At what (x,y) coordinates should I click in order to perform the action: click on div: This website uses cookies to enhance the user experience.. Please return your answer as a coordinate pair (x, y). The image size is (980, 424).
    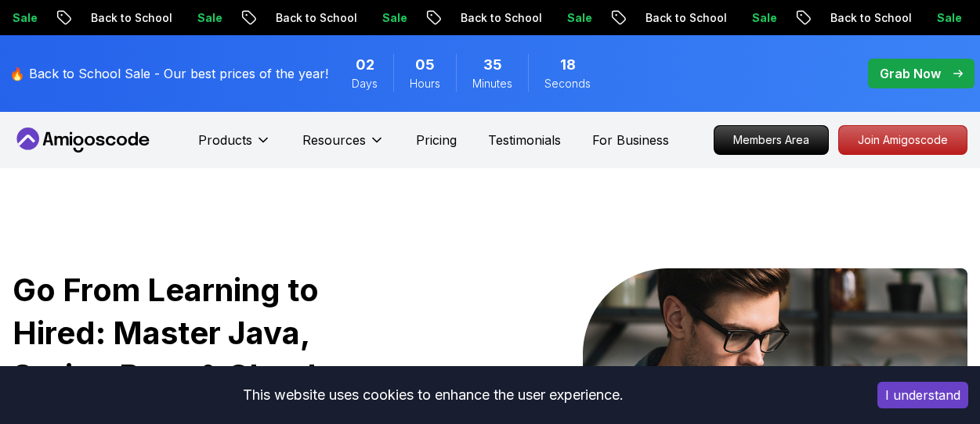
    Looking at the image, I should click on (432, 395).